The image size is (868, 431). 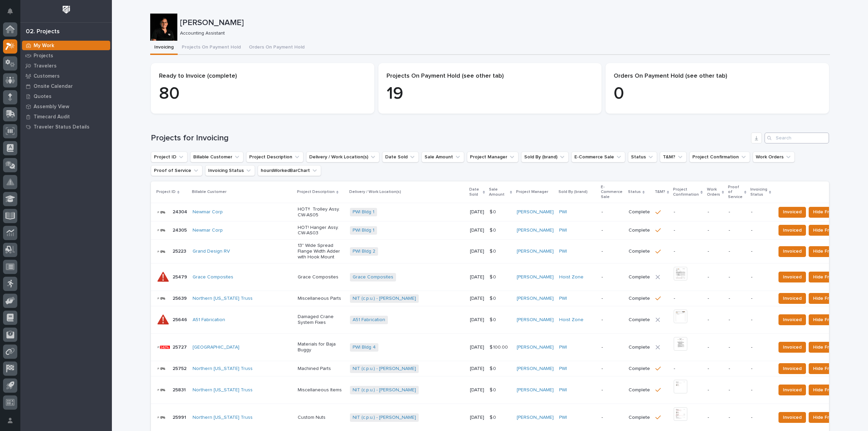 I want to click on button: E-Commerce Sale, so click(x=598, y=157).